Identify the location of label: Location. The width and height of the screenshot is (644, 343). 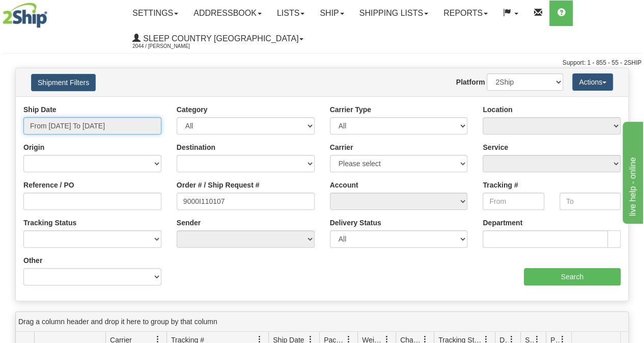
(498, 110).